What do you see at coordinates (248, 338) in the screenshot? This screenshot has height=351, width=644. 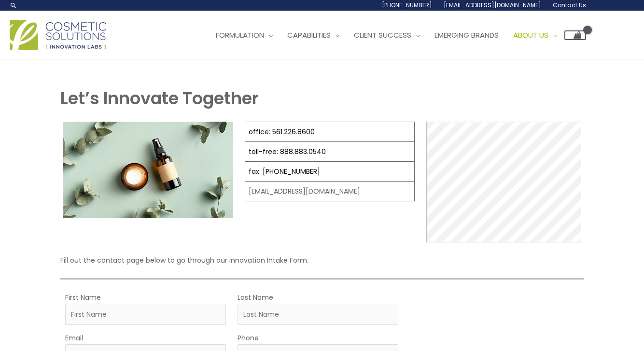 I see `label: Phone` at bounding box center [248, 338].